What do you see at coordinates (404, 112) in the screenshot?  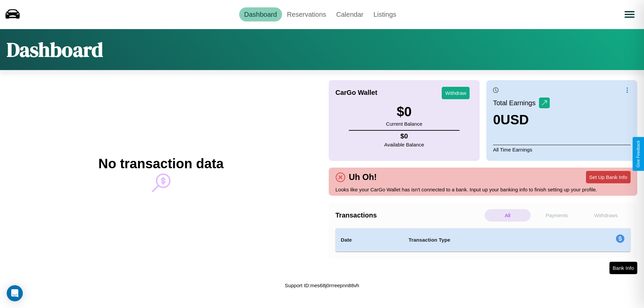 I see `h3: $ 0` at bounding box center [404, 112].